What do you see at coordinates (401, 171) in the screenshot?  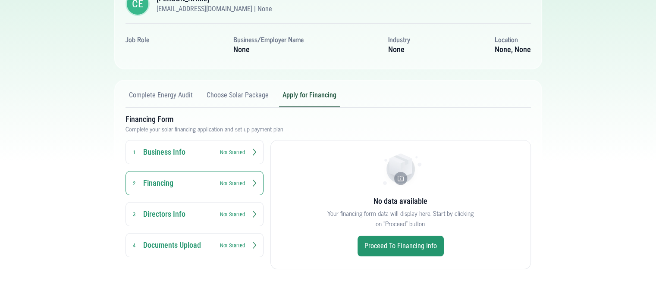 I see `img: Empty Icon` at bounding box center [401, 171].